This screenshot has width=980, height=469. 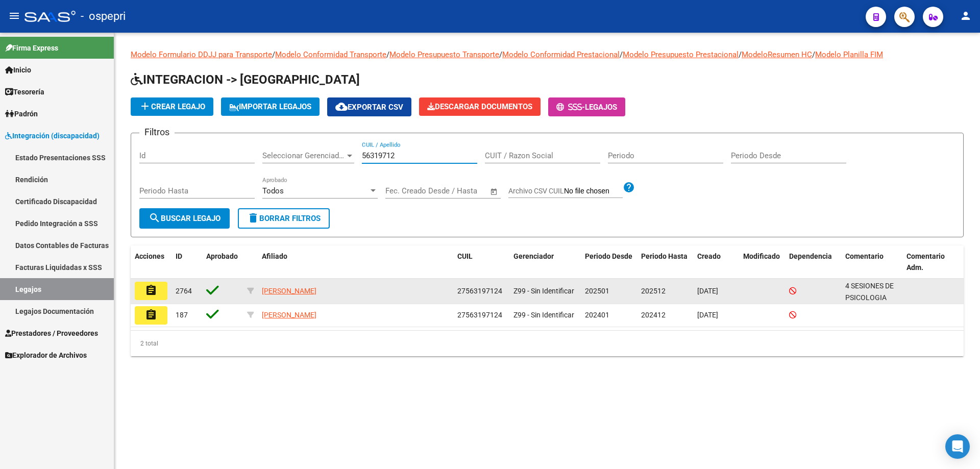 I want to click on span: Gerenciador, so click(x=534, y=256).